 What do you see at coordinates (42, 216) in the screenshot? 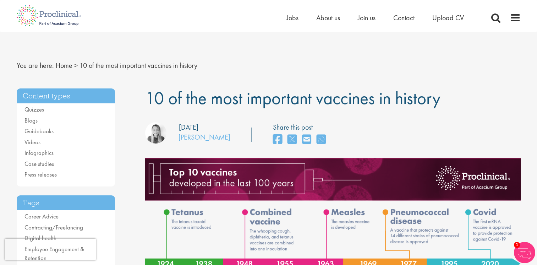
I see `a: Career Advice` at bounding box center [42, 216].